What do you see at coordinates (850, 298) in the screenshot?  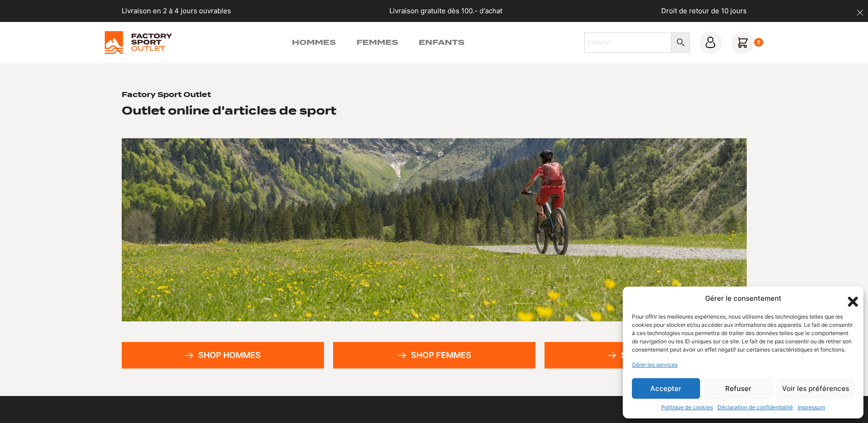 I see `div: Fermer la boîte de dialogue` at bounding box center [850, 298].